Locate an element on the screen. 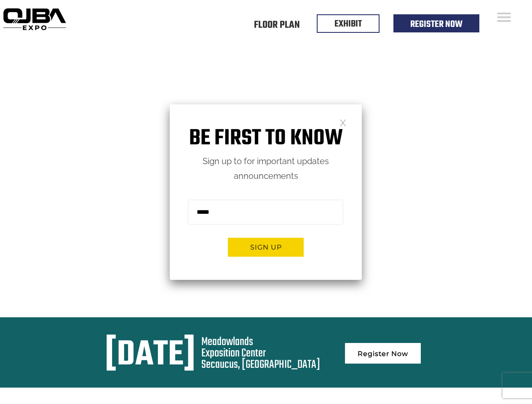 The height and width of the screenshot is (404, 532). p: Sign up to for important updates announcements is located at coordinates (266, 168).